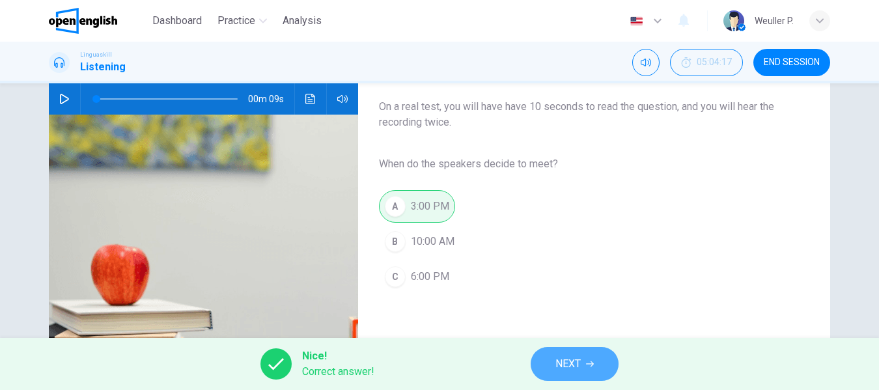 This screenshot has width=879, height=390. Describe the element at coordinates (242, 21) in the screenshot. I see `button: Practice` at that location.